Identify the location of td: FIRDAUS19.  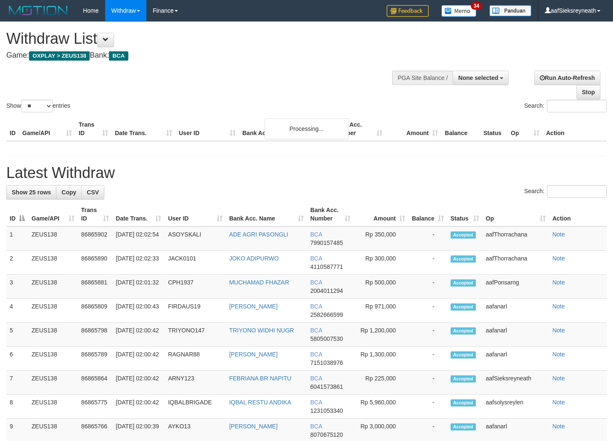
(195, 310).